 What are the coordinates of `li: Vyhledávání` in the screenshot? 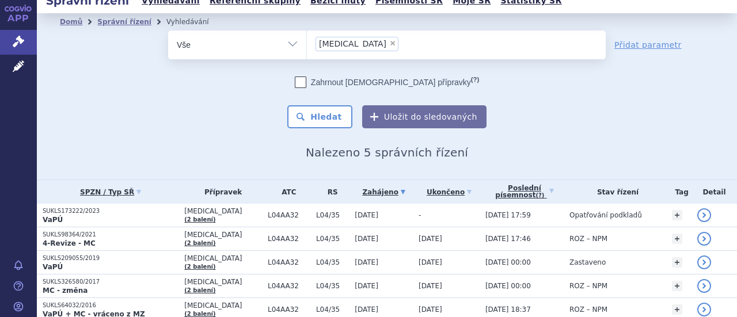 It's located at (195, 22).